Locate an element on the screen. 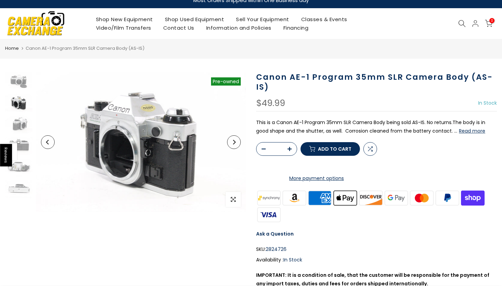  span: Canon AE-1 Program 35mm SLR Camera Body (AS-IS) is located at coordinates (85, 48).